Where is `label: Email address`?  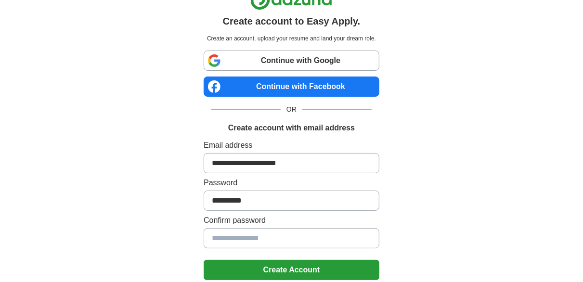 label: Email address is located at coordinates (291, 145).